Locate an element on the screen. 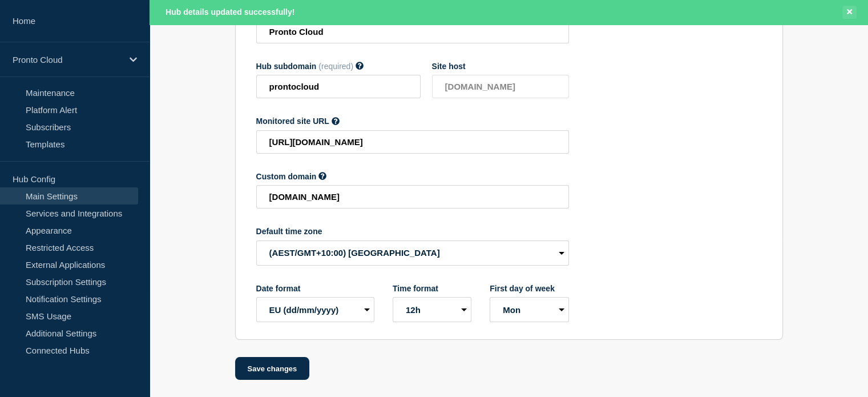 Image resolution: width=868 pixels, height=397 pixels. div: Time format is located at coordinates (432, 288).